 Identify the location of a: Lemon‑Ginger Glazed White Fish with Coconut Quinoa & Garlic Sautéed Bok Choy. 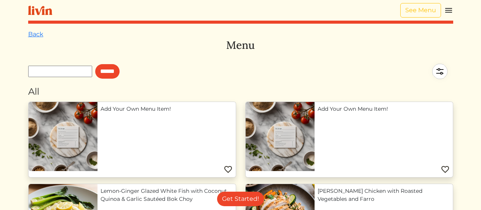
(167, 195).